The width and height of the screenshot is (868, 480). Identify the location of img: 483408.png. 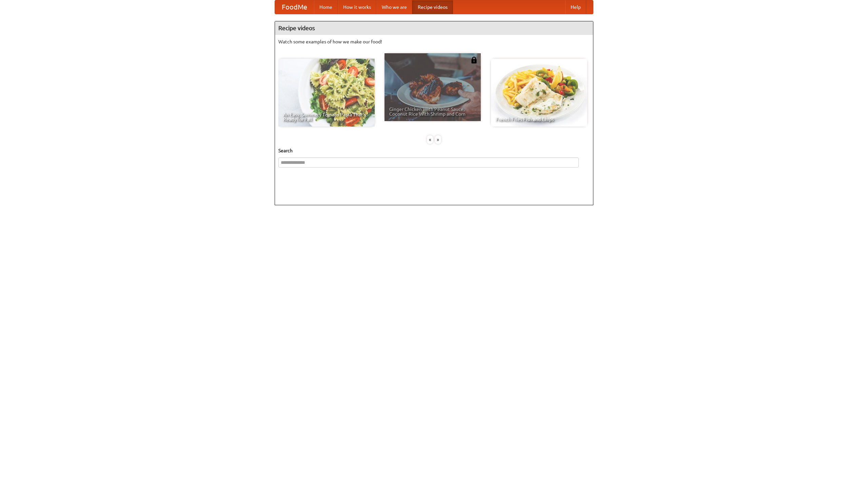
(474, 60).